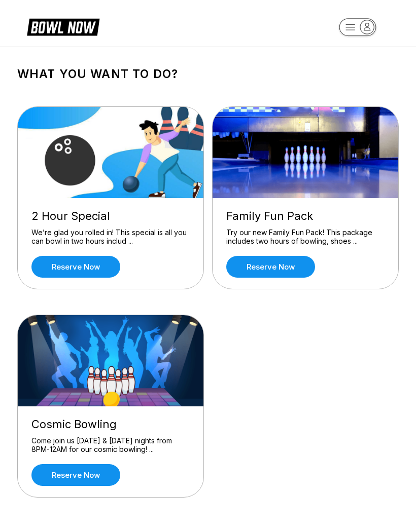 This screenshot has height=532, width=416. What do you see at coordinates (208, 74) in the screenshot?
I see `h1: What you want to do?` at bounding box center [208, 74].